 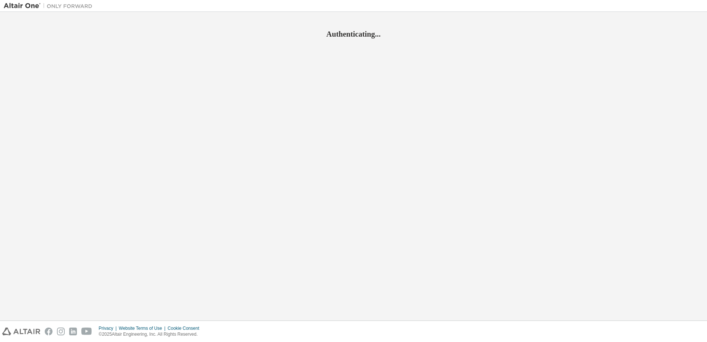 What do you see at coordinates (50, 6) in the screenshot?
I see `img: Altair One` at bounding box center [50, 6].